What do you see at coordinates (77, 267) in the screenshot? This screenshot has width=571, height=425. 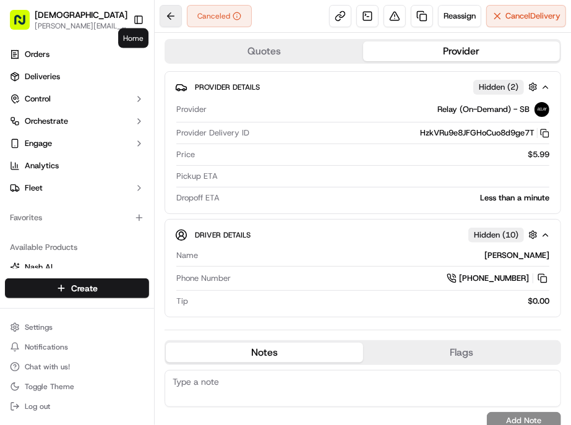 I see `button: Nash AI` at bounding box center [77, 267].